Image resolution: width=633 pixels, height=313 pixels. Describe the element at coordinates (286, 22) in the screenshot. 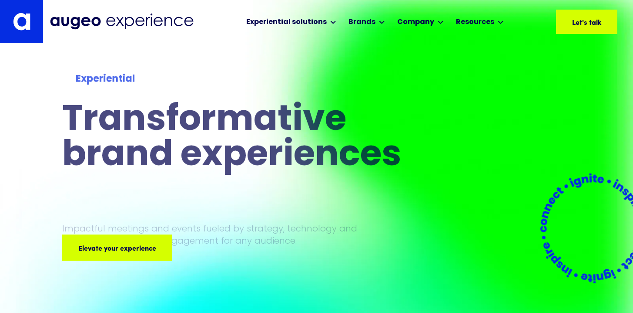

I see `div: Experiential solutions` at that location.